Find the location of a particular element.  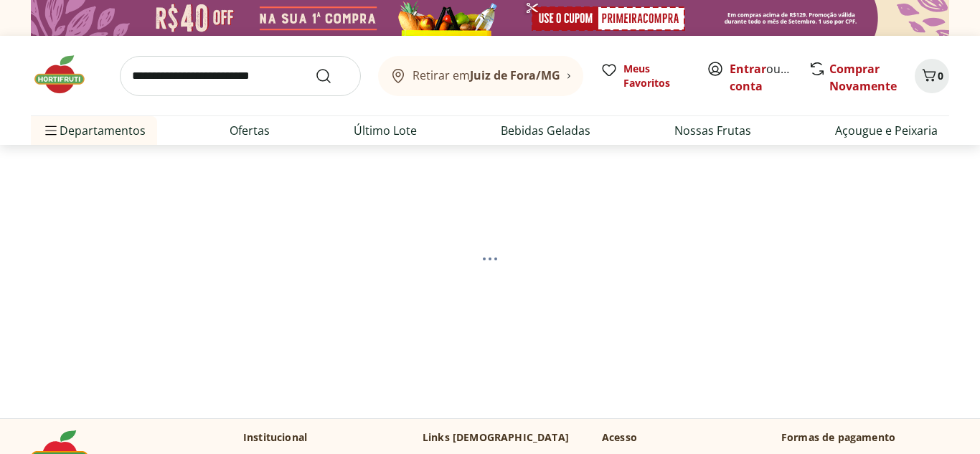

button: Carrinho is located at coordinates (932, 76).